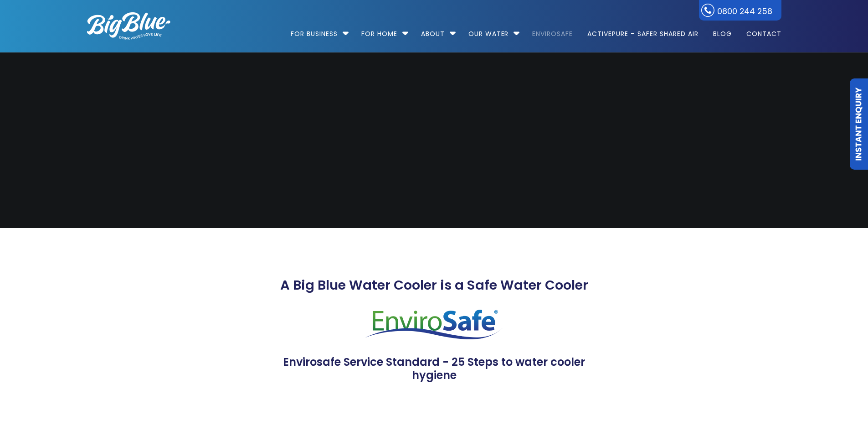  Describe the element at coordinates (859, 124) in the screenshot. I see `a: Instant Enquiry` at that location.